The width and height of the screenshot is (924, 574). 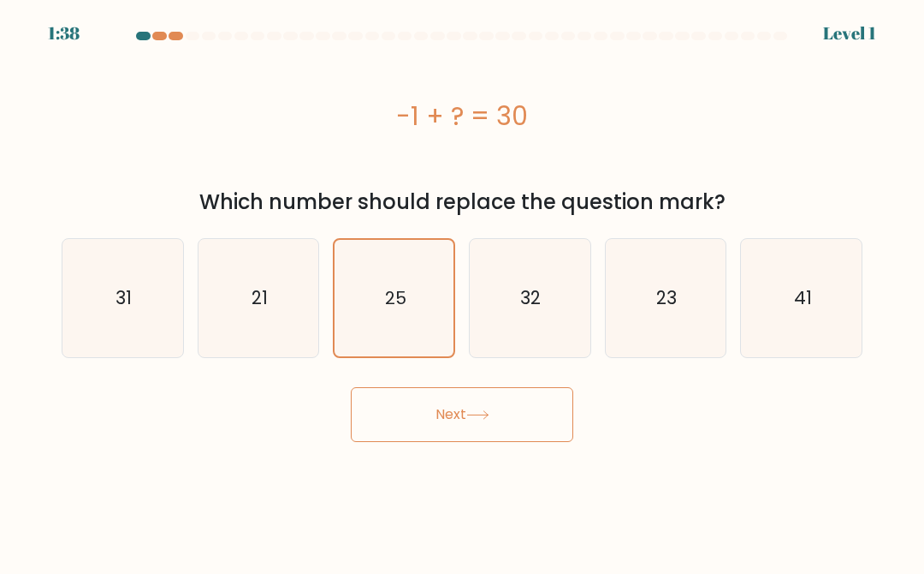 What do you see at coordinates (666, 297) in the screenshot?
I see `text: 23` at bounding box center [666, 297].